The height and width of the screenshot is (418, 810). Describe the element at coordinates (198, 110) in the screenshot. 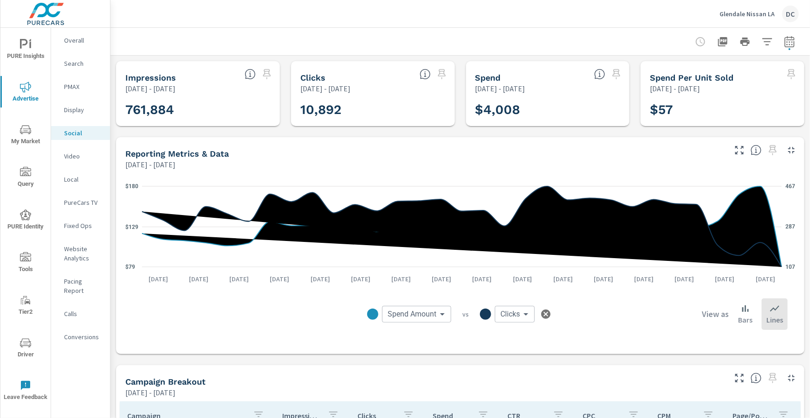

I see `h3: 761,884` at that location.